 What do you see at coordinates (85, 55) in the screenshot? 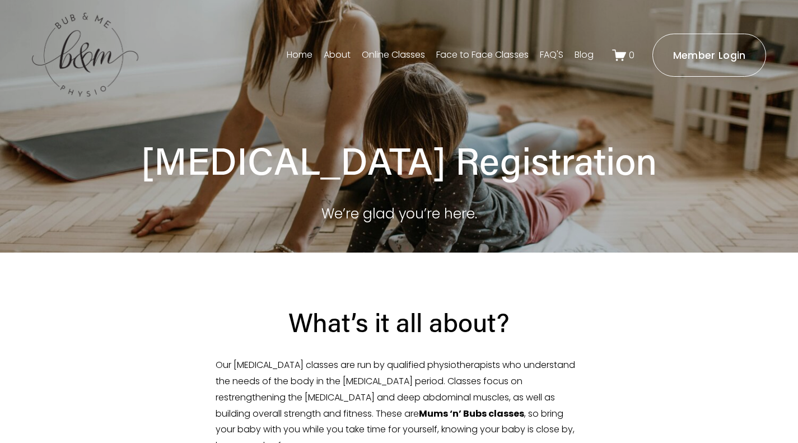
I see `img: bubandme` at bounding box center [85, 55].